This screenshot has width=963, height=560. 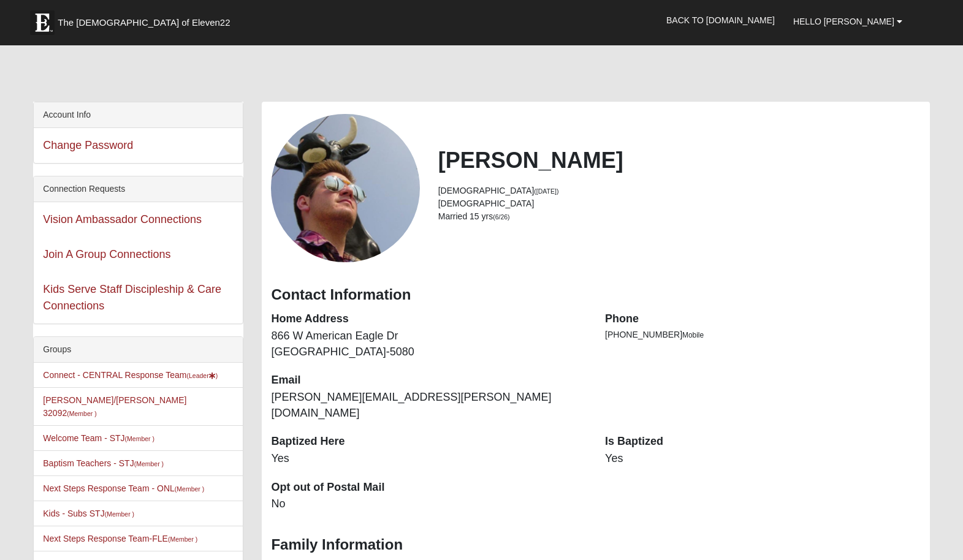 I want to click on dt: Baptized Here, so click(x=429, y=442).